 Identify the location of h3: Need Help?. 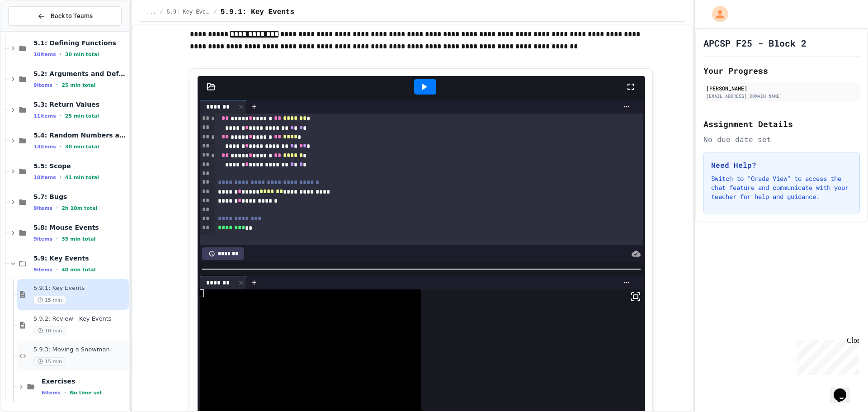
(782, 165).